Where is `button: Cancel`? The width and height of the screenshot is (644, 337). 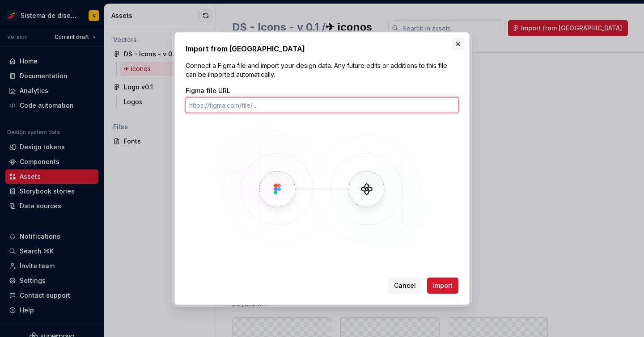 button: Cancel is located at coordinates (405, 286).